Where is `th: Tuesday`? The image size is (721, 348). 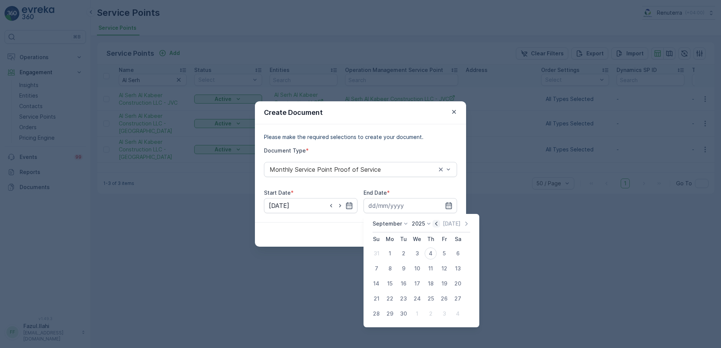
th: Tuesday is located at coordinates (403, 239).